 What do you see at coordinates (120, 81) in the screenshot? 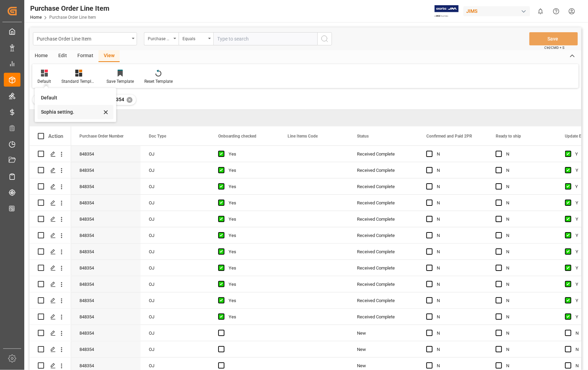
I see `div: Save Template` at bounding box center [120, 81].